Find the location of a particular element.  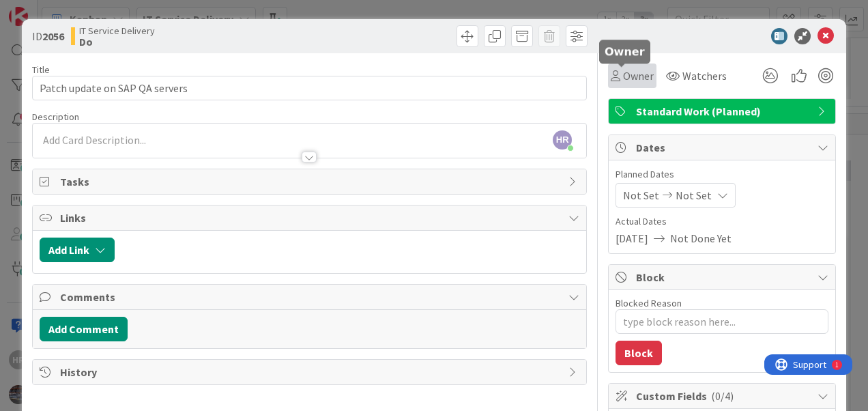

span: Dates is located at coordinates (724, 147).